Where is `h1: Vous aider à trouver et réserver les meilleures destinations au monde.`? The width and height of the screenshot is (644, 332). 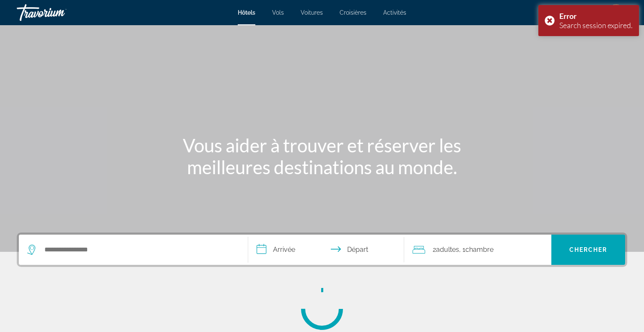
h1: Vous aider à trouver et réserver les meilleures destinations au monde. is located at coordinates (322, 156).